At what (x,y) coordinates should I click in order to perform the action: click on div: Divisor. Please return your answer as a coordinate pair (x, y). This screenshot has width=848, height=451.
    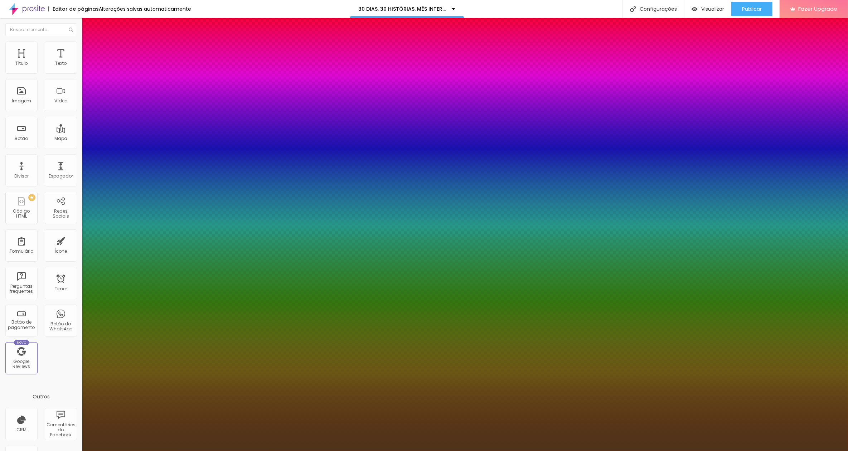
    Looking at the image, I should click on (21, 176).